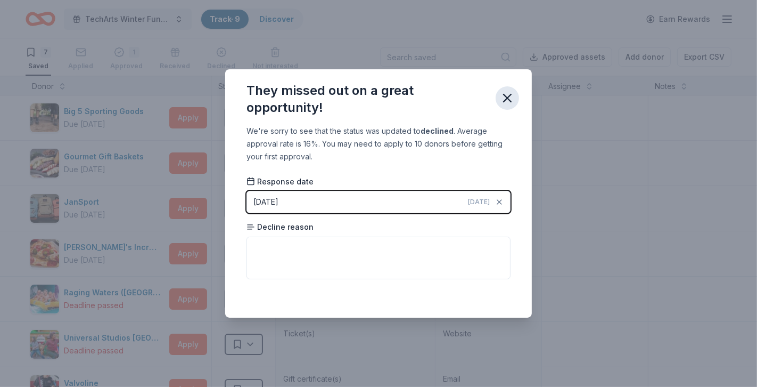 This screenshot has width=757, height=387. Describe the element at coordinates (367, 99) in the screenshot. I see `div: They missed out on a great opportunity!` at that location.